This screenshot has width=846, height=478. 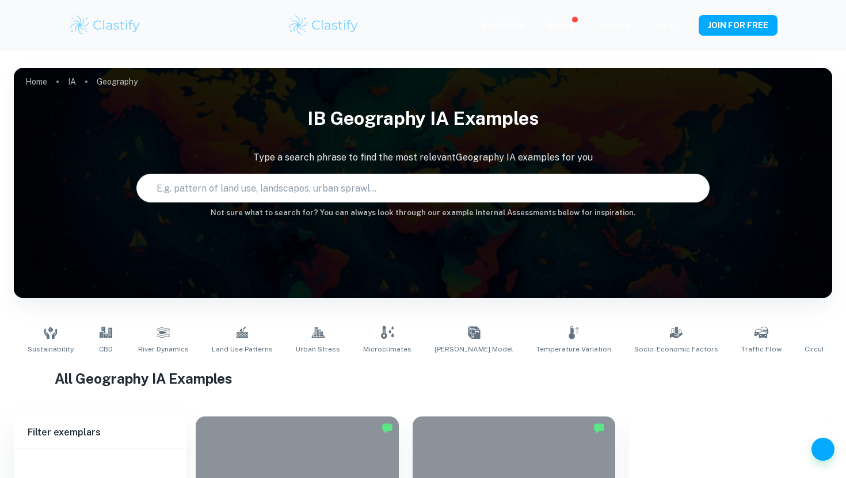 I want to click on p: Review, so click(x=561, y=26).